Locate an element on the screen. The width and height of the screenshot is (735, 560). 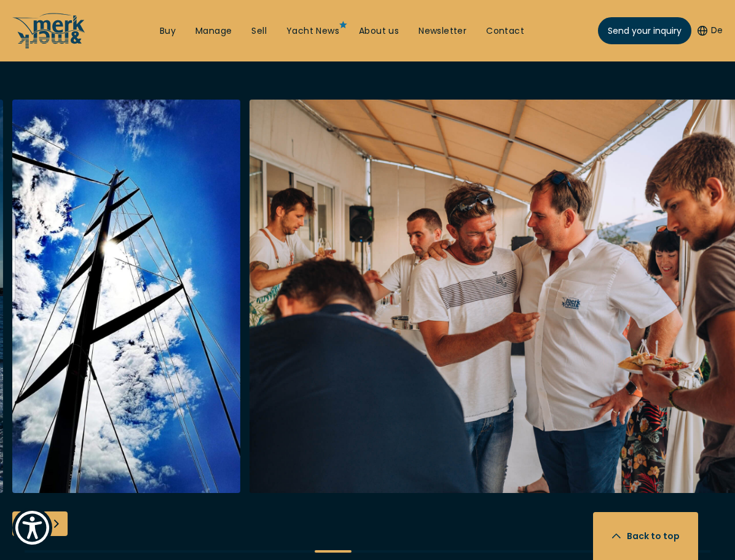
div: Next slide is located at coordinates (55, 524).